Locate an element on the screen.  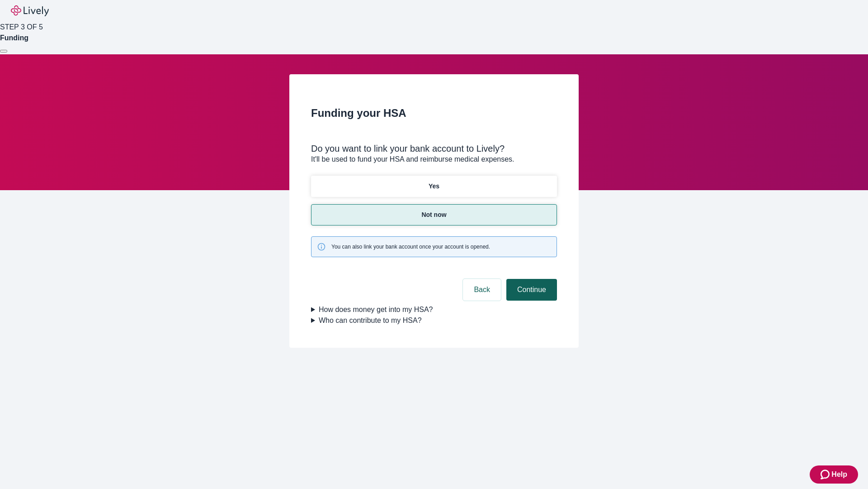
span: You can also link your bank account once your account is opened. is located at coordinates (411, 247).